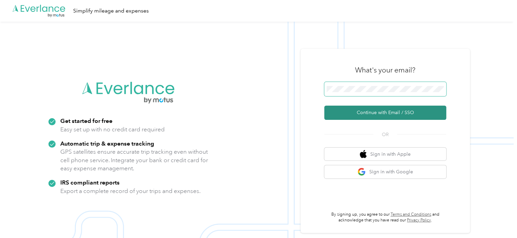 This screenshot has width=517, height=238. What do you see at coordinates (385, 217) in the screenshot?
I see `p: By signing up, you agree to our and acknowledge that you have read our .` at bounding box center [385, 217].